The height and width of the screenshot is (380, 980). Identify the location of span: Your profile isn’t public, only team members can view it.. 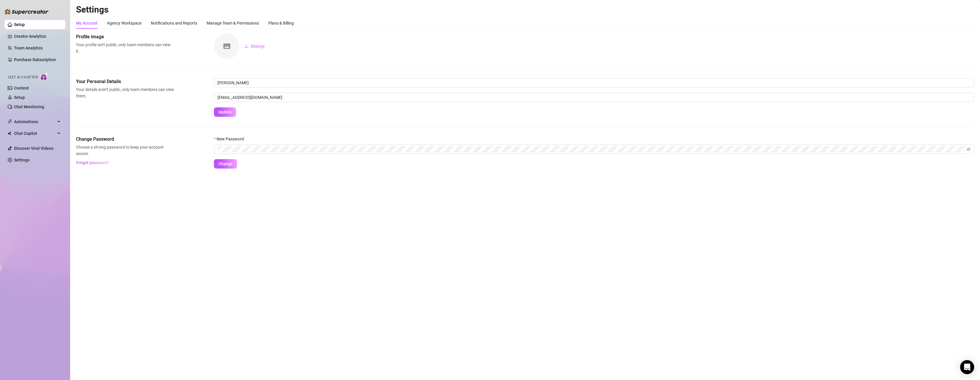
(125, 48).